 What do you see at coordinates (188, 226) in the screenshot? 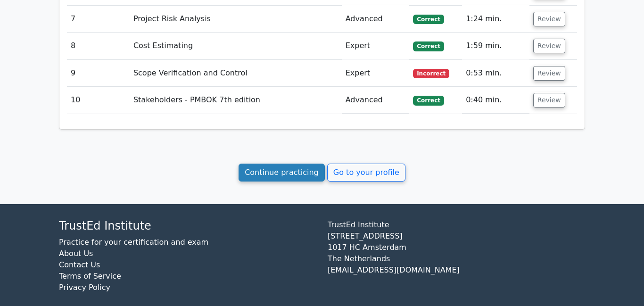
I see `h4: TrustEd Institute` at bounding box center [188, 226].